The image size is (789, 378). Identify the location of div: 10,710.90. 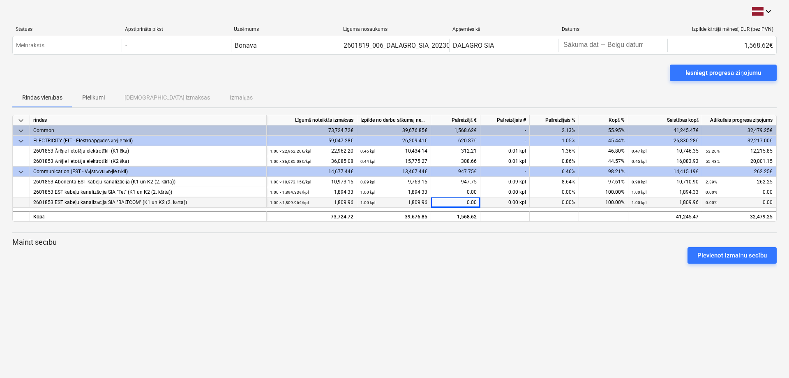
(665, 182).